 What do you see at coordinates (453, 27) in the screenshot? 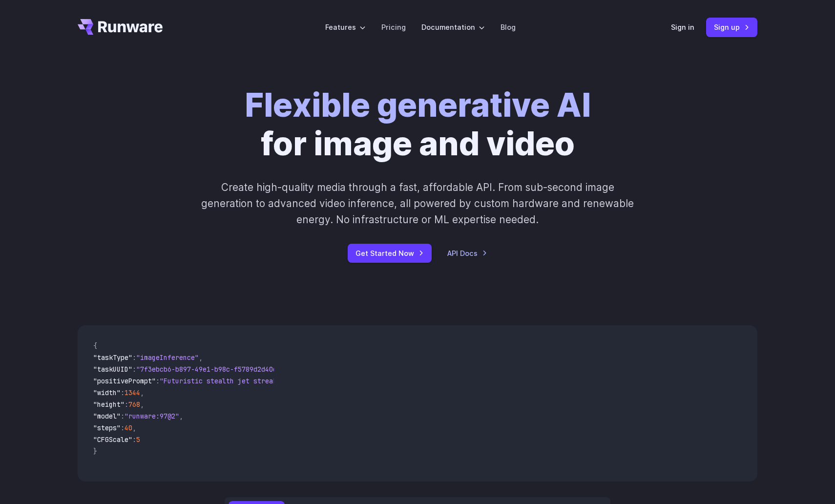
I see `label: Documentation` at bounding box center [453, 27].